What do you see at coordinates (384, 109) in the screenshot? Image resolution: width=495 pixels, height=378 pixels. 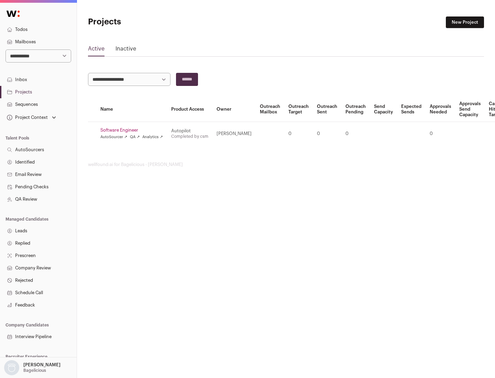 I see `th: Send Capacity` at bounding box center [384, 109].